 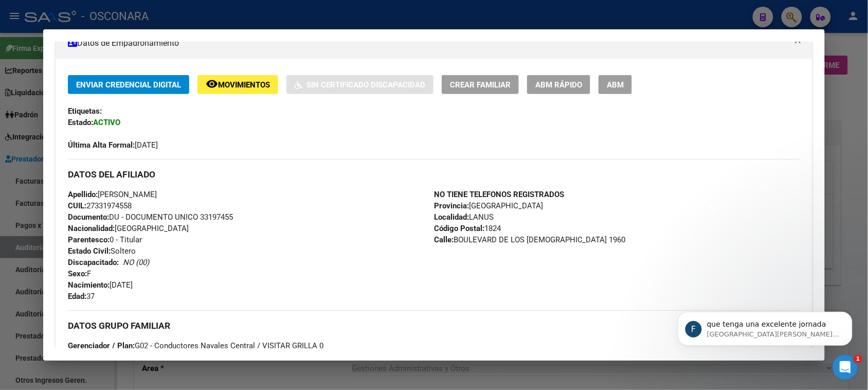 What do you see at coordinates (452, 206) in the screenshot?
I see `strong: Provincia:` at bounding box center [452, 206].